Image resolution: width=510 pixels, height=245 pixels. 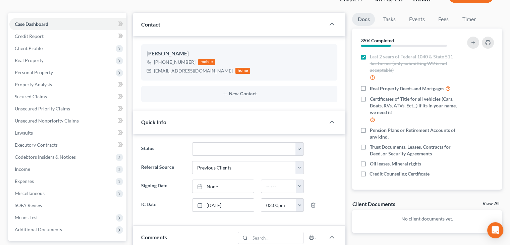 I want to click on span: Contact, so click(x=151, y=24).